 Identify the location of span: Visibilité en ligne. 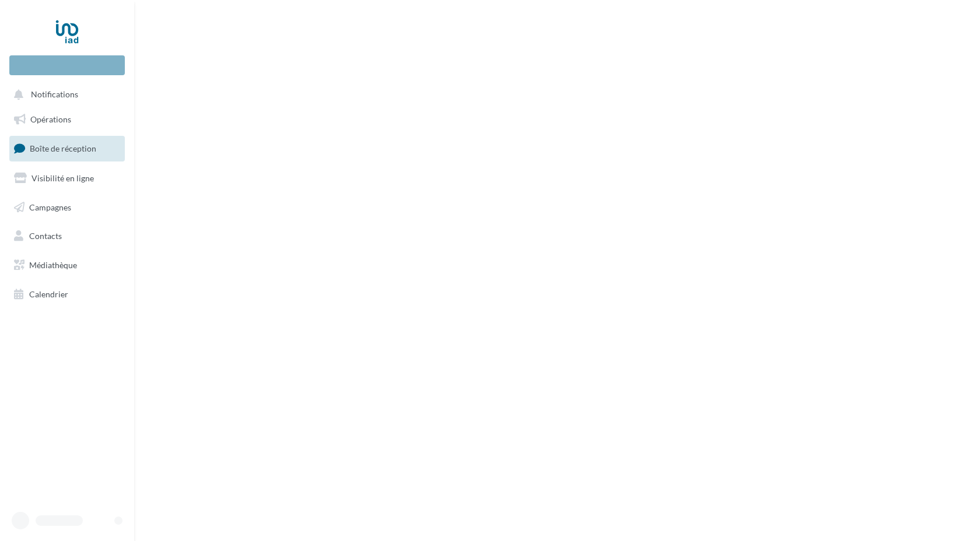
(62, 177).